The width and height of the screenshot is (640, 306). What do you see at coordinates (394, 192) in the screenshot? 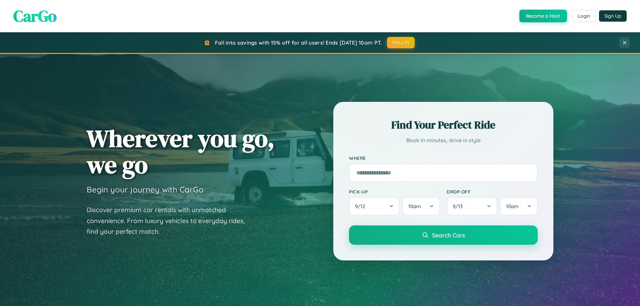
I see `label: Pick-up` at bounding box center [394, 192].